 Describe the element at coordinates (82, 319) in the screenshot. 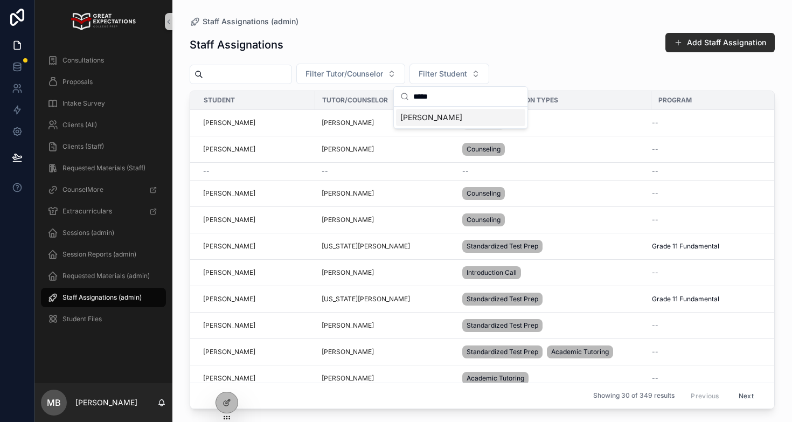

I see `span: Student Files` at that location.